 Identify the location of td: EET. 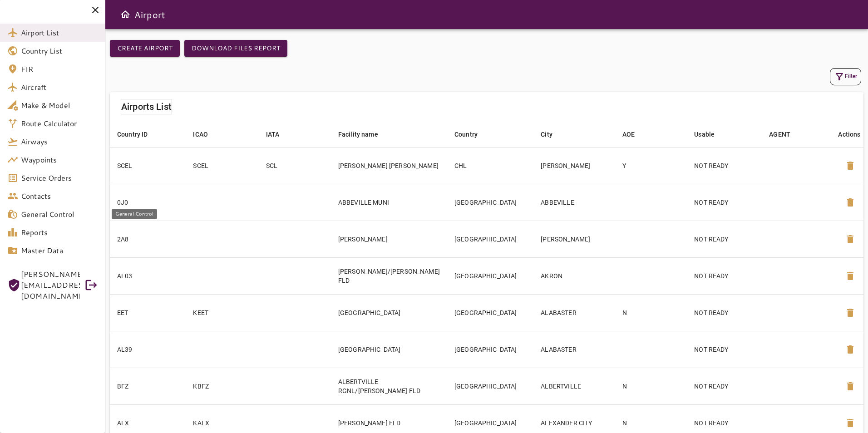
(148, 313).